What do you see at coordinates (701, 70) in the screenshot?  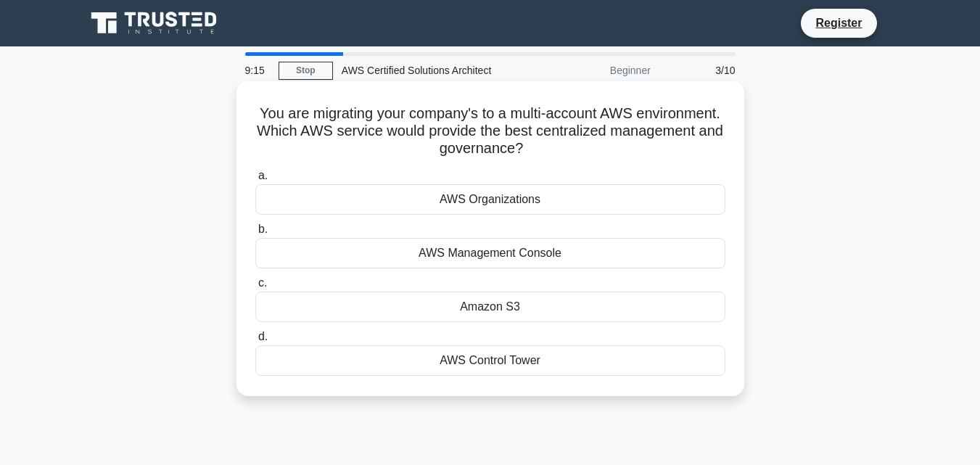 I see `div: 3/10` at bounding box center [701, 70].